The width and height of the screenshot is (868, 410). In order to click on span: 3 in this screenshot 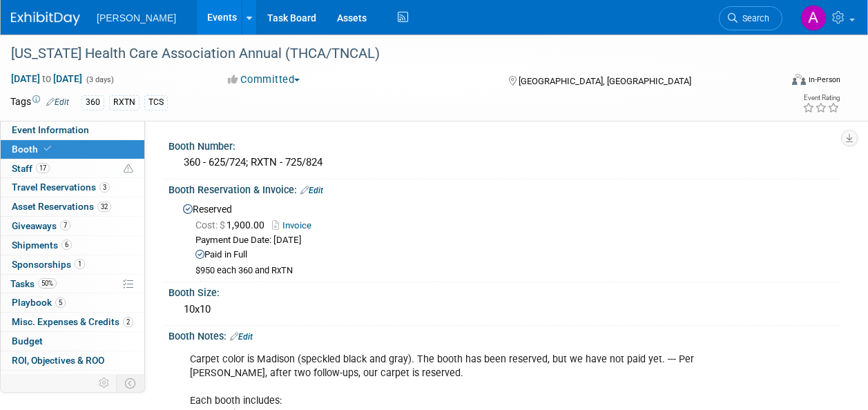, I will do `click(105, 187)`.